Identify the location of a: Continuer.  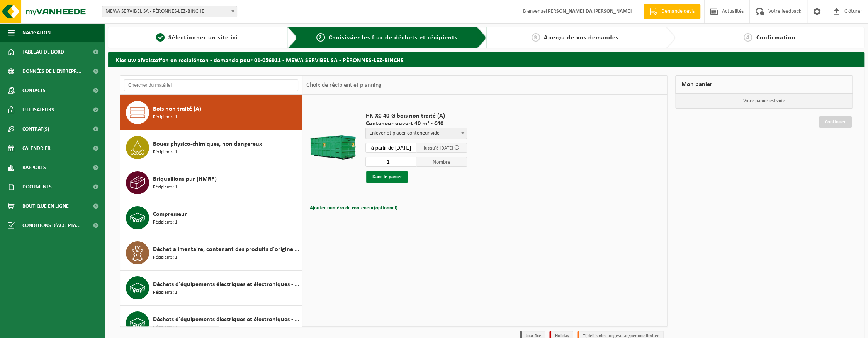
(835, 122).